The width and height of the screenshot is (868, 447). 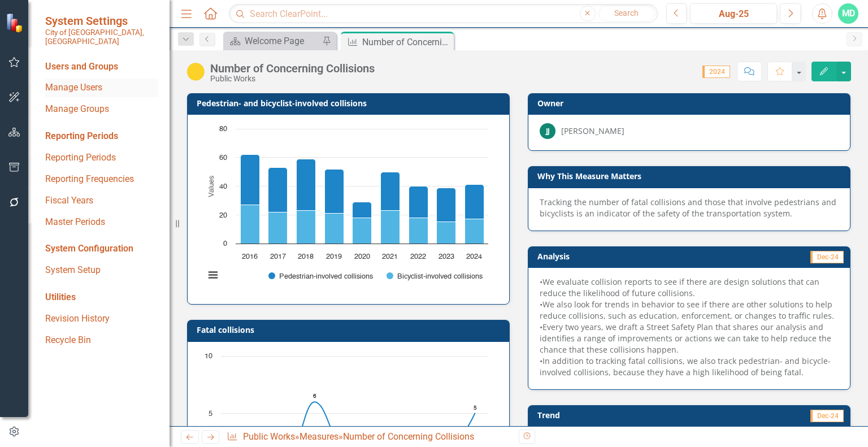 I want to click on div: Chart. Highcharts interactive chart., so click(x=348, y=208).